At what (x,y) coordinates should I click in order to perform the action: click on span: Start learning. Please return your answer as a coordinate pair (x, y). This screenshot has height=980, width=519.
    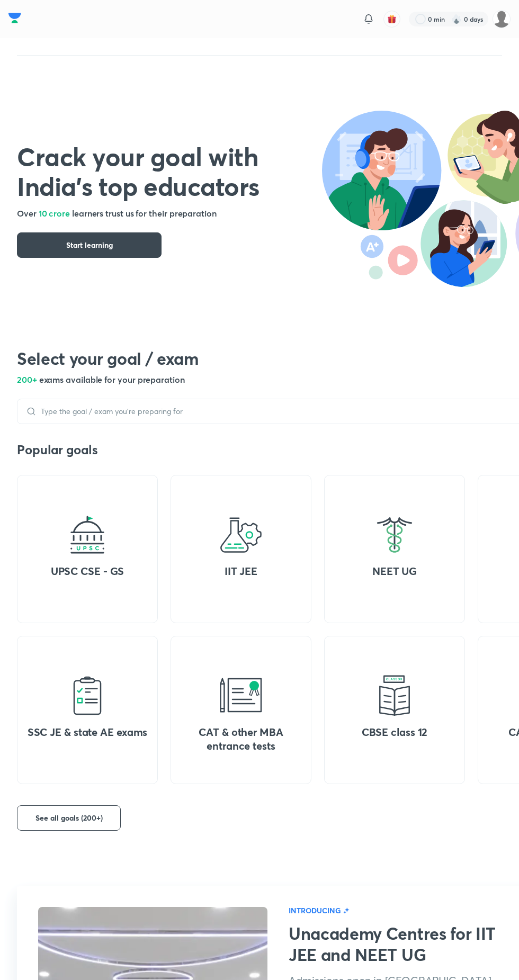
    Looking at the image, I should click on (89, 245).